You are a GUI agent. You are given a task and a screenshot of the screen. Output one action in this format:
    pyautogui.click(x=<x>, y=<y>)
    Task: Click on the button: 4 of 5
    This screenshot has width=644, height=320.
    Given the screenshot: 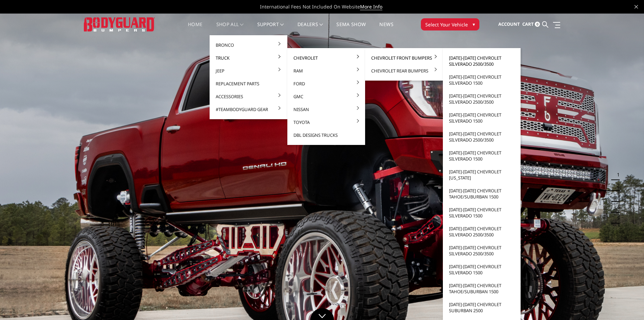 What is the action you would take?
    pyautogui.click(x=616, y=207)
    